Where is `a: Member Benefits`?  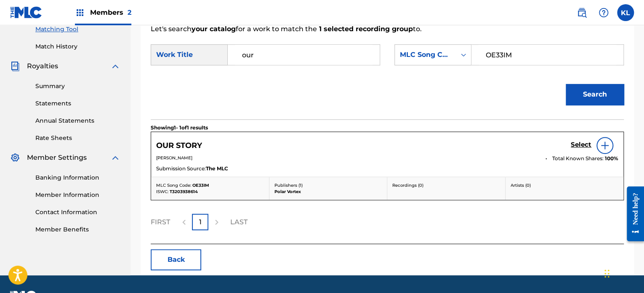 a: Member Benefits is located at coordinates (78, 229).